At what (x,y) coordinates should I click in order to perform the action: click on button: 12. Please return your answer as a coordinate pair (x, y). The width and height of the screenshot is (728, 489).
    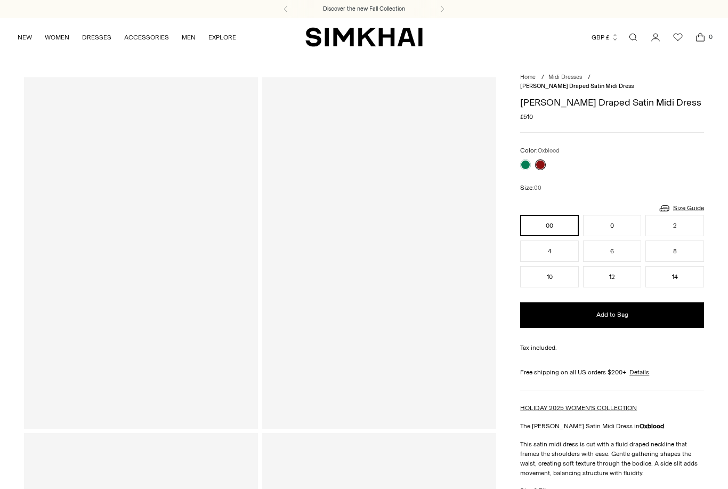
    Looking at the image, I should click on (613, 277).